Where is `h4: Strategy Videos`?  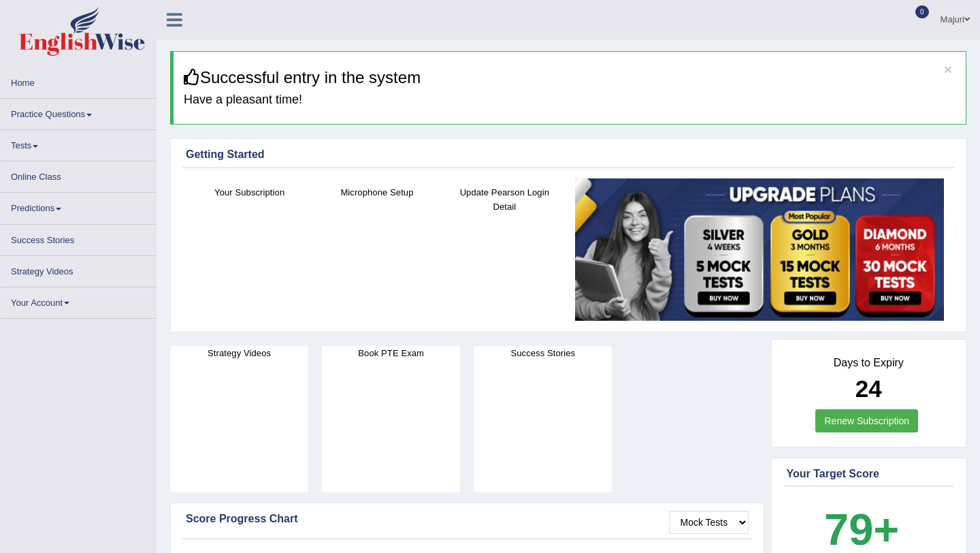 h4: Strategy Videos is located at coordinates (239, 353).